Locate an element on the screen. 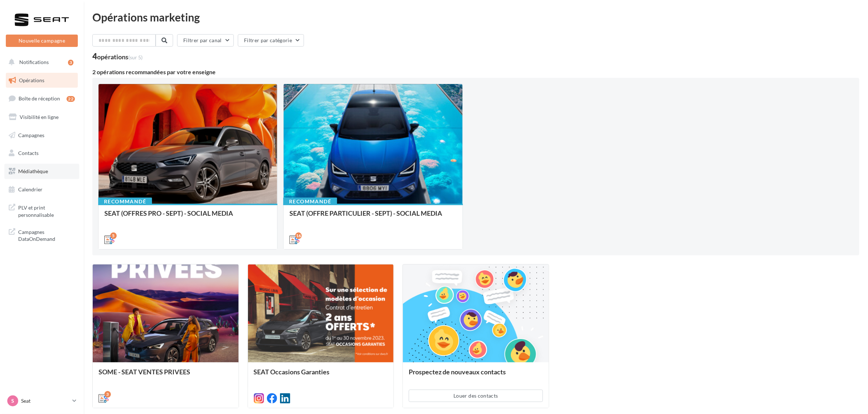  span: Boîte de réception is located at coordinates (39, 99).